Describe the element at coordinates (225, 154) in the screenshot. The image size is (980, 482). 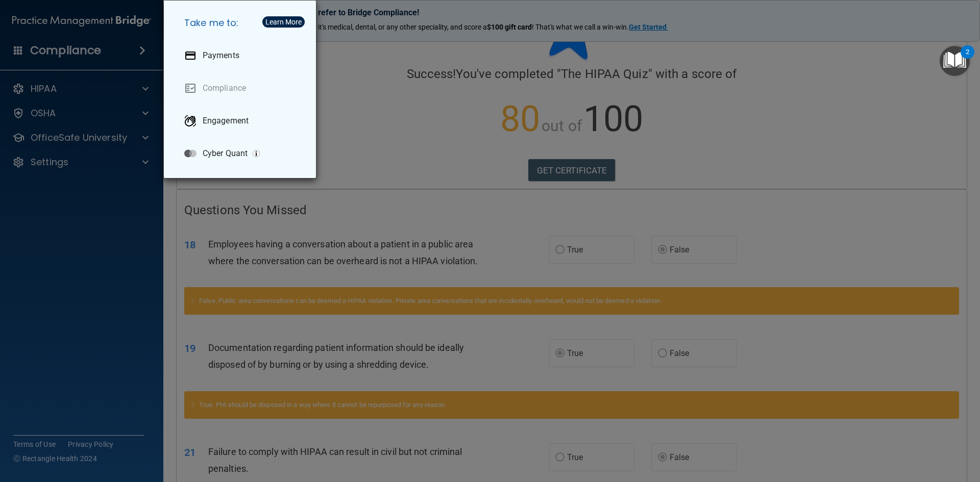
I see `p: Cyber Quant` at that location.